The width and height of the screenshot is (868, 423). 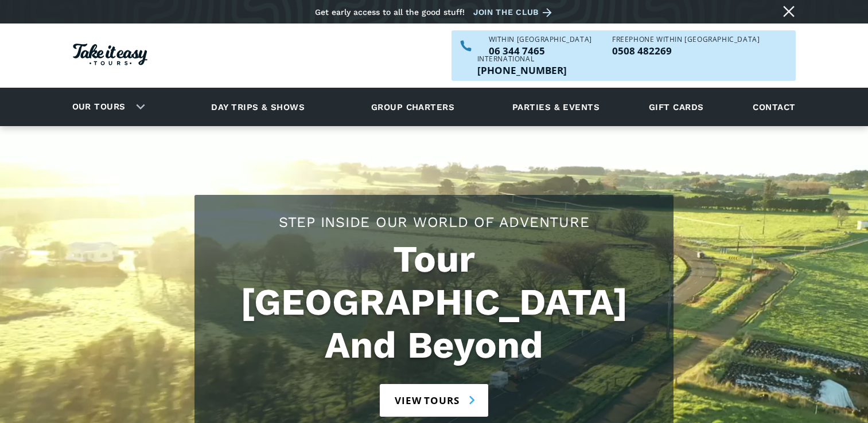 I want to click on p: 06 344 7465, so click(x=541, y=50).